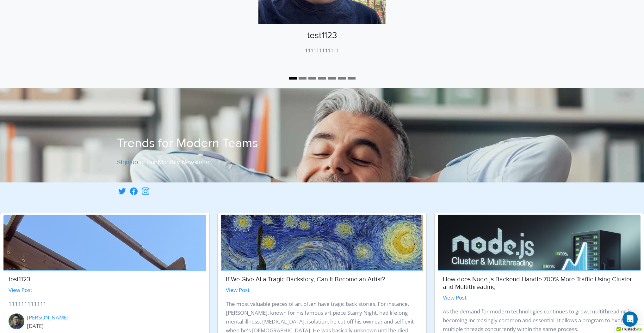  I want to click on h5: If We Give AI a Tragic Backstory, Can It Become an Artist?, so click(322, 279).